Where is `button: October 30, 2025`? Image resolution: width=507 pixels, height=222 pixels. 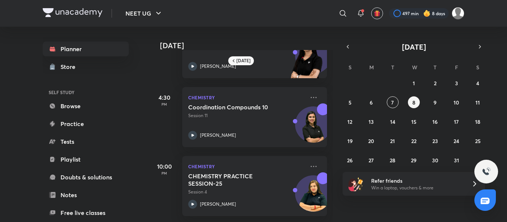
button: October 30, 2025 is located at coordinates (435, 160).